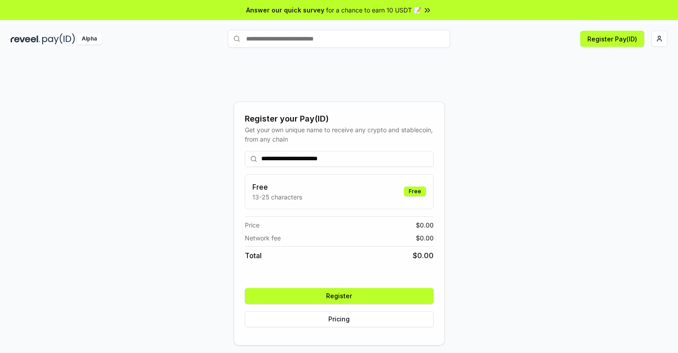  I want to click on h3: Free, so click(277, 187).